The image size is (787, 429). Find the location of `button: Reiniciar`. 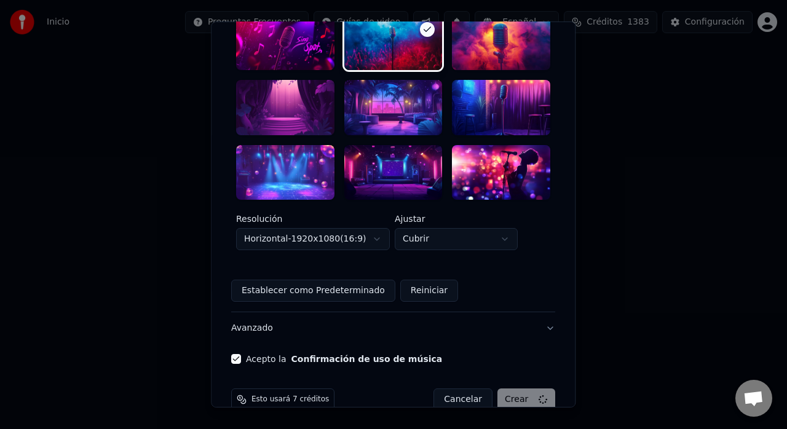

button: Reiniciar is located at coordinates (429, 291).